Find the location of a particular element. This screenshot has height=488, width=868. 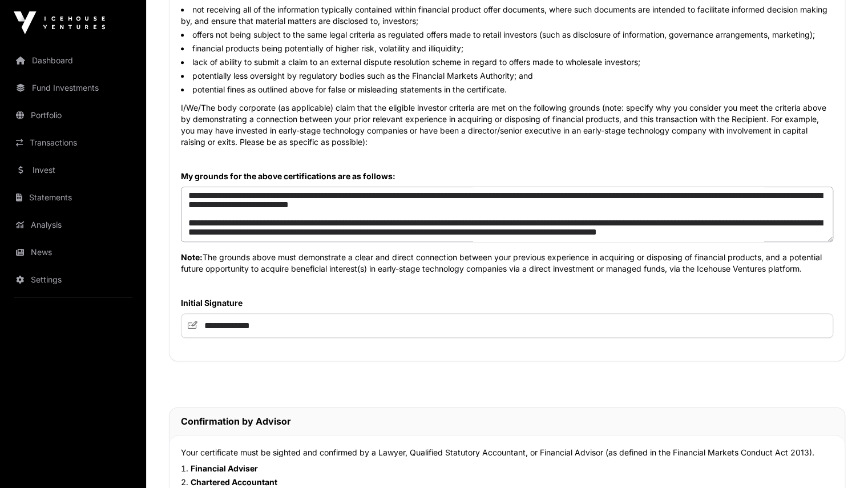

a: Dashboard is located at coordinates (73, 60).